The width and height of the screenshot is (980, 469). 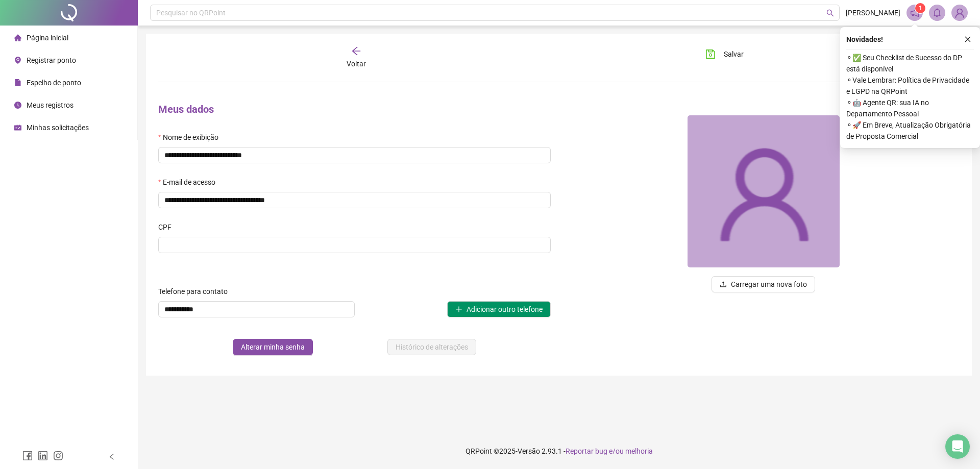 What do you see at coordinates (112, 457) in the screenshot?
I see `span: left` at bounding box center [112, 457].